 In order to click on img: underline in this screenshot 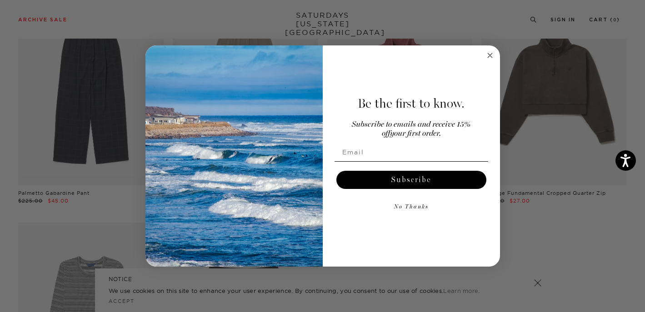, I will do `click(411, 161)`.